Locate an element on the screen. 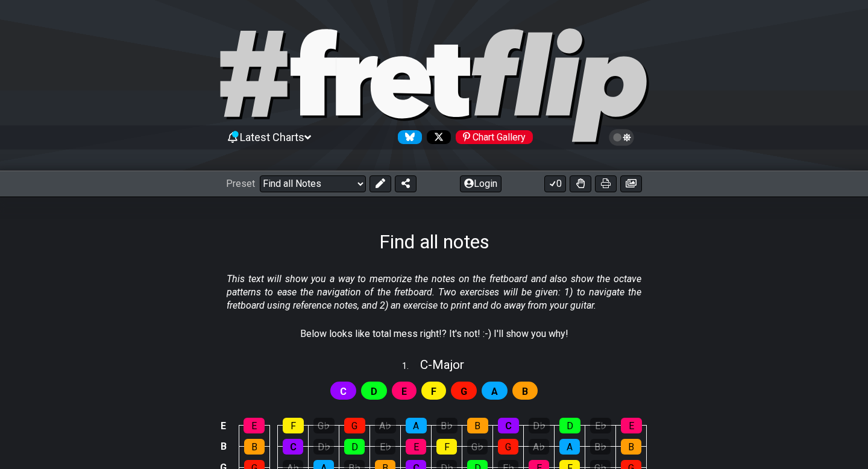  span: 1 . is located at coordinates (411, 367).